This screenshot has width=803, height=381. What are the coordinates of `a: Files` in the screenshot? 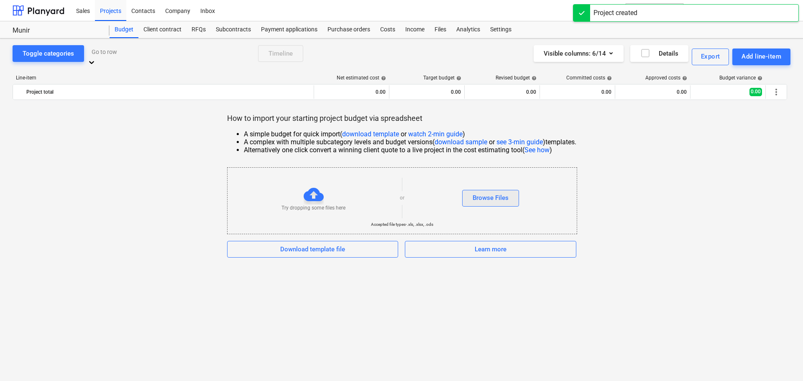 It's located at (440, 30).